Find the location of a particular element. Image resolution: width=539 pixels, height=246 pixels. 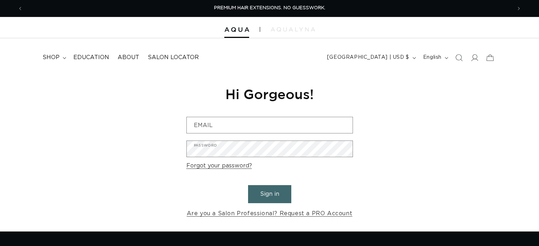

span: PREMIUM HAIR EXTENSIONS. NO GUESSWORK. is located at coordinates (270, 8).